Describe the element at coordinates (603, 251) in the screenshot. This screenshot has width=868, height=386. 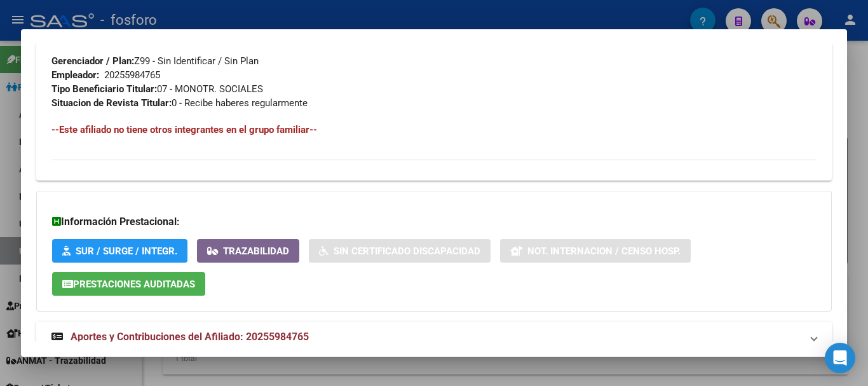
I see `span: Not. Internacion / Censo Hosp.` at that location.